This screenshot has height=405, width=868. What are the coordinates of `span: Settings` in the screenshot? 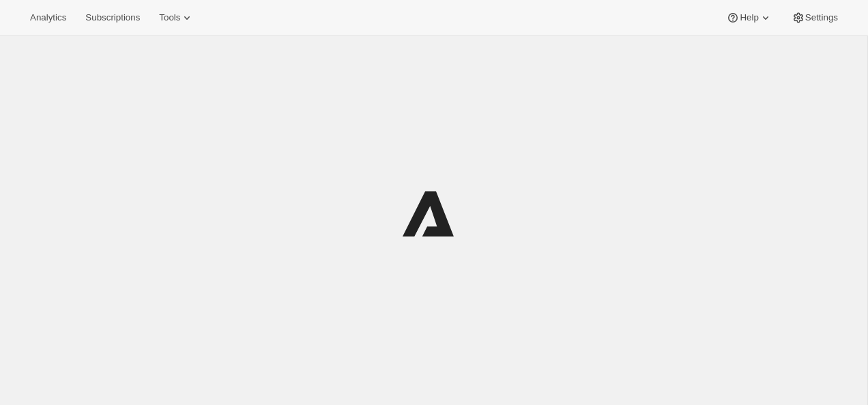 It's located at (822, 18).